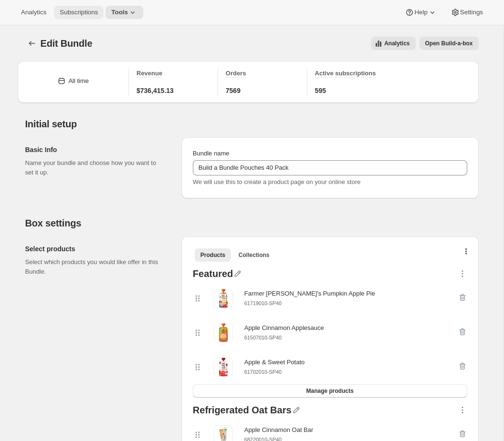 The width and height of the screenshot is (504, 441). What do you see at coordinates (320, 91) in the screenshot?
I see `span: 595` at bounding box center [320, 91].